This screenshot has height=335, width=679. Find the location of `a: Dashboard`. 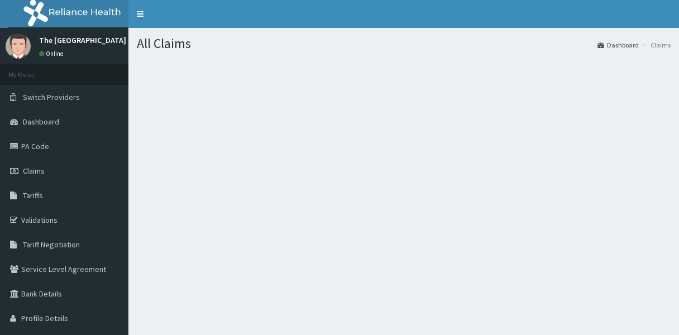

a: Dashboard is located at coordinates (618, 45).